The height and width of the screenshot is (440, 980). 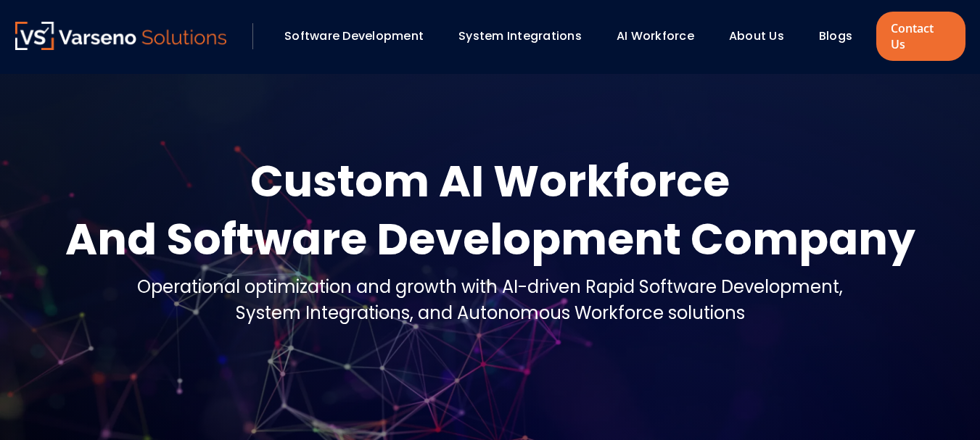 I want to click on div: And Software Development Company, so click(x=490, y=240).